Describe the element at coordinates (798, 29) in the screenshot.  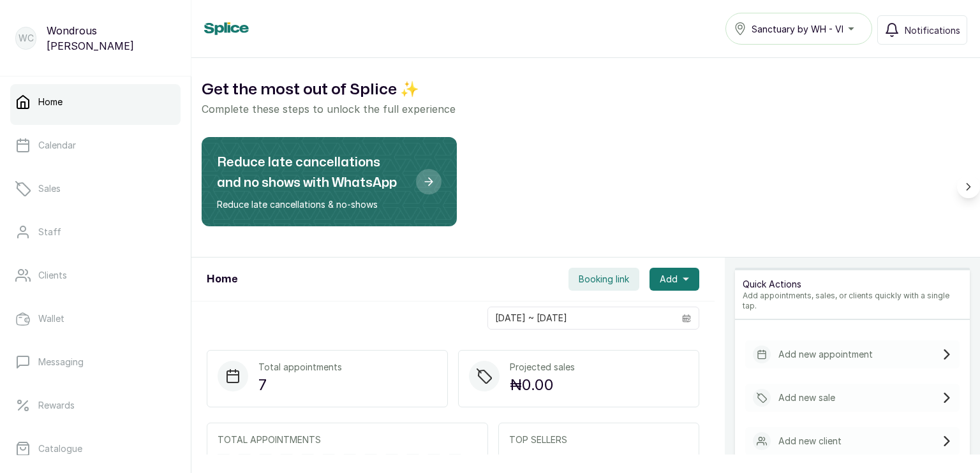
I see `button: Sanctuary by WH - VI` at that location.